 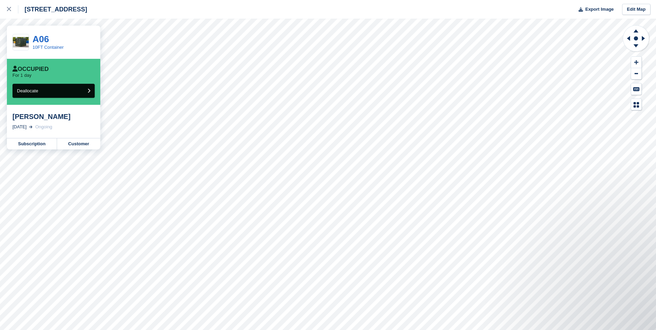 I want to click on img: 10ft%20container.jpg, so click(x=21, y=42).